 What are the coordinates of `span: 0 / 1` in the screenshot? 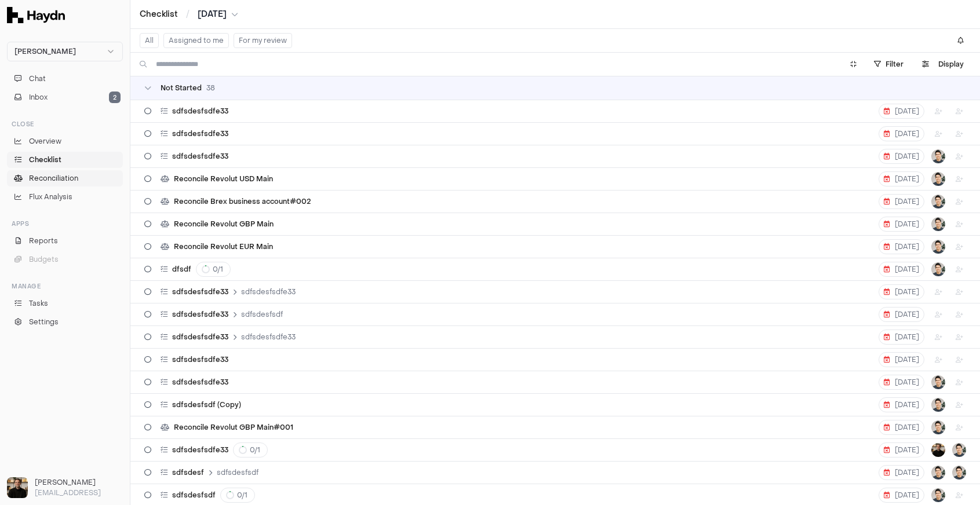 It's located at (255, 450).